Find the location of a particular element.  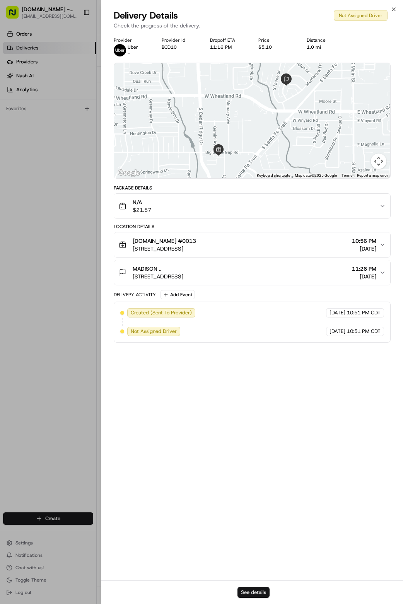

div: Provider is located at coordinates (131, 40).